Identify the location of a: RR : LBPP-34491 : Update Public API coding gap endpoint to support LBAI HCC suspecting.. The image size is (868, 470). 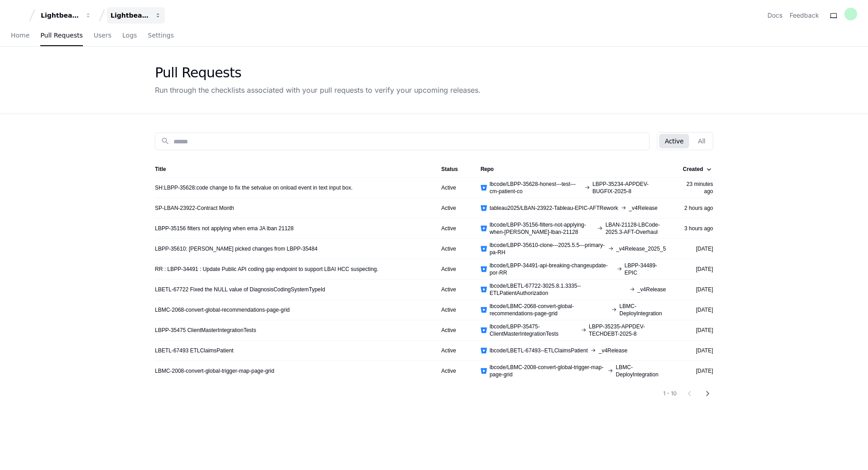
(266, 269).